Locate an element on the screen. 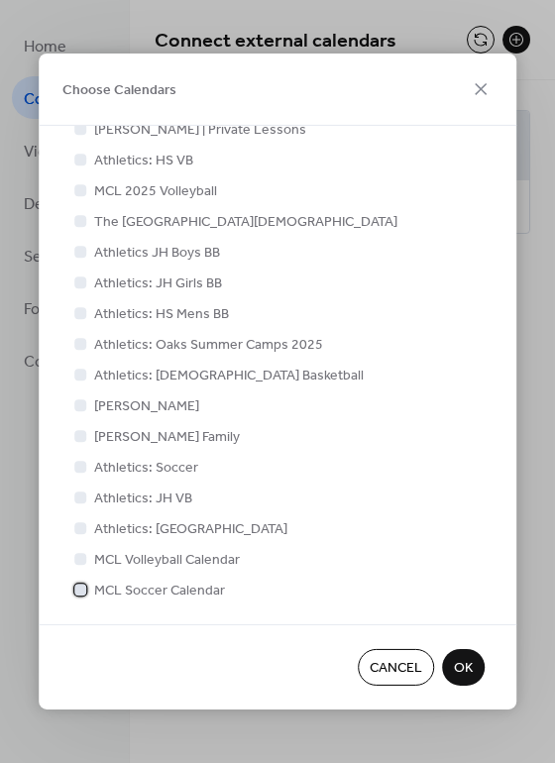 The width and height of the screenshot is (555, 763). span: Cancel is located at coordinates (395, 669).